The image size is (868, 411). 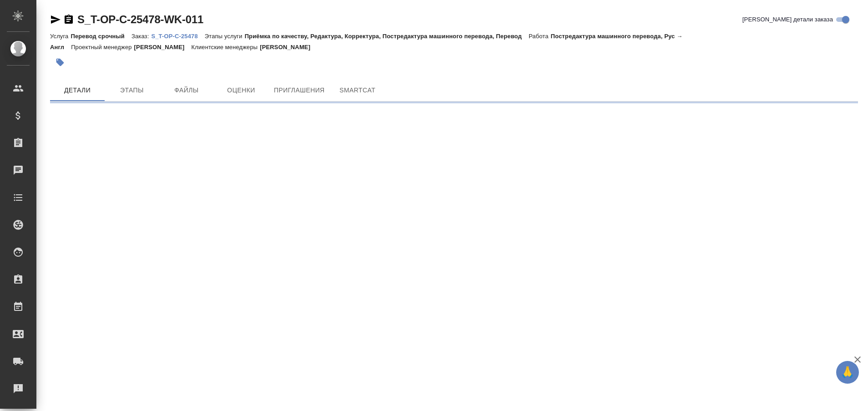 What do you see at coordinates (226, 47) in the screenshot?
I see `p: Клиентские менеджеры` at bounding box center [226, 47].